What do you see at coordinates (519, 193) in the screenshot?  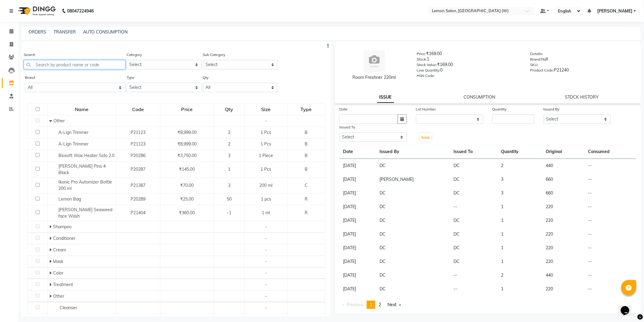 I see `td: 3` at bounding box center [519, 193].